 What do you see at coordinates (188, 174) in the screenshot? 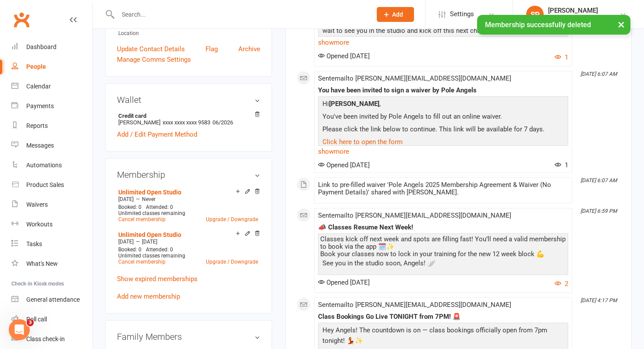
I see `h3: Membership` at bounding box center [188, 174].